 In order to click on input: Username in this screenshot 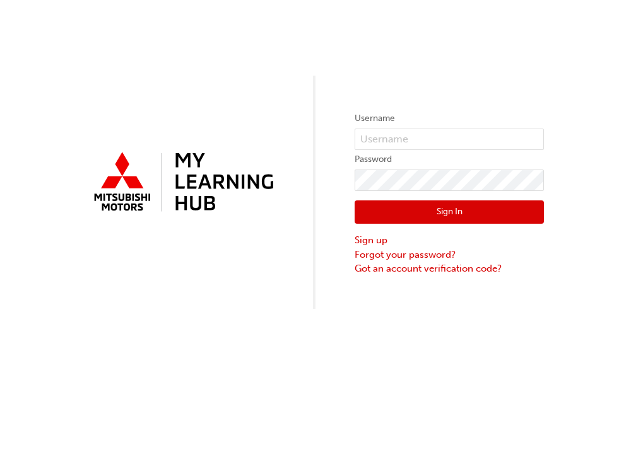, I will do `click(449, 139)`.